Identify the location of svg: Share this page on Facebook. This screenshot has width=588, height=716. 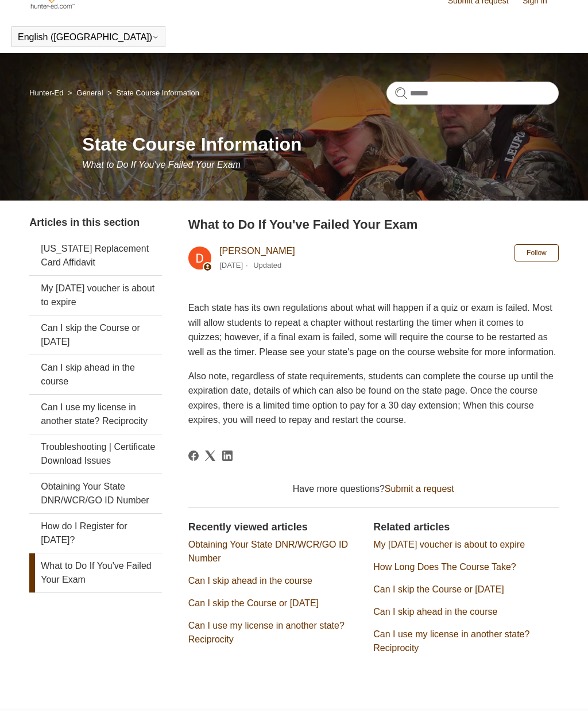
(193, 456).